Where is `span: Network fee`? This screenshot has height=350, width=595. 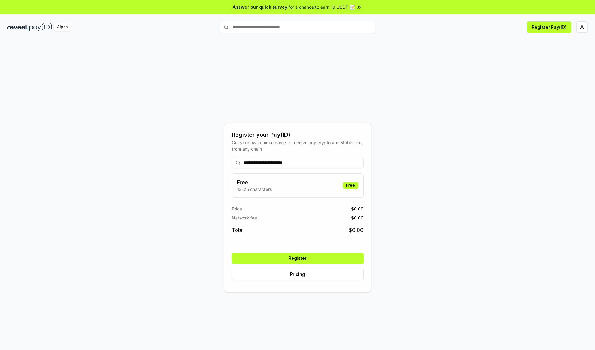 span: Network fee is located at coordinates (244, 217).